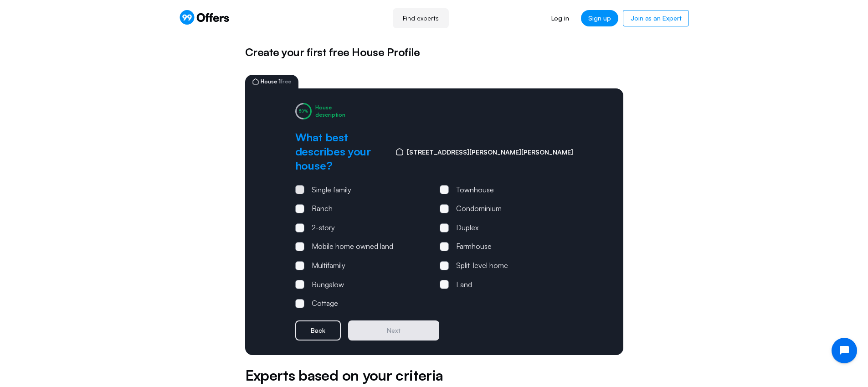 This screenshot has width=868, height=387. Describe the element at coordinates (464, 285) in the screenshot. I see `div: Land` at that location.